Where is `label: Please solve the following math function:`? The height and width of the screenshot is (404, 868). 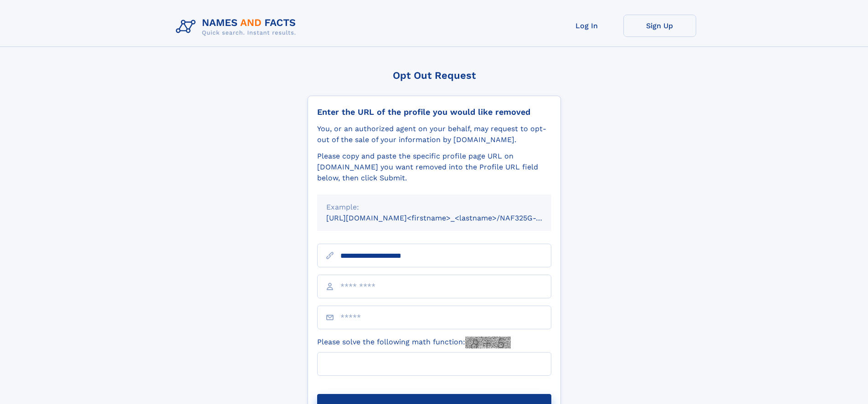 label: Please solve the following math function: is located at coordinates (414, 342).